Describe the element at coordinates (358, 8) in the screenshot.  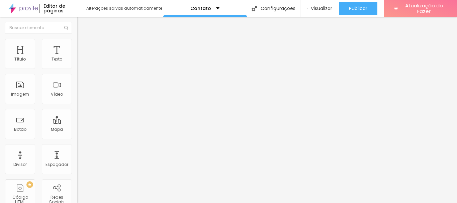
I see `button: Publicar` at that location.